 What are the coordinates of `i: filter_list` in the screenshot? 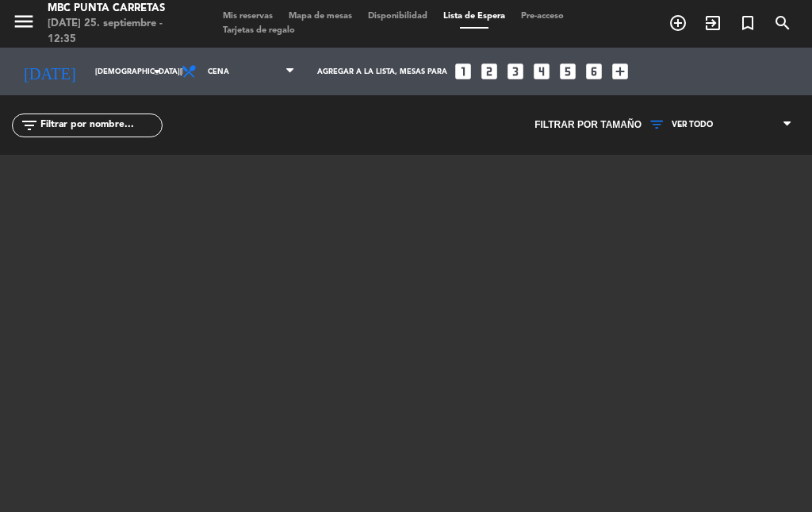 It's located at (29, 126).